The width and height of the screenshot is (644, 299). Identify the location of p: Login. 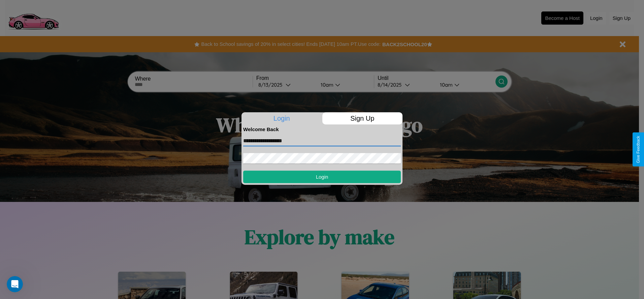
(281, 118).